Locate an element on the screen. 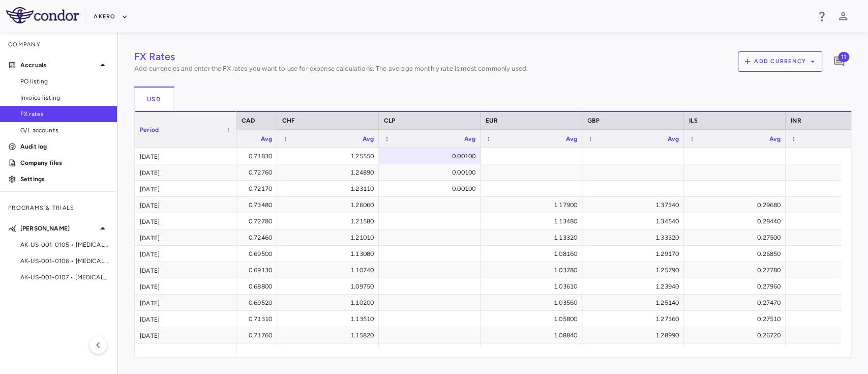  button: Add currency is located at coordinates (781, 61).